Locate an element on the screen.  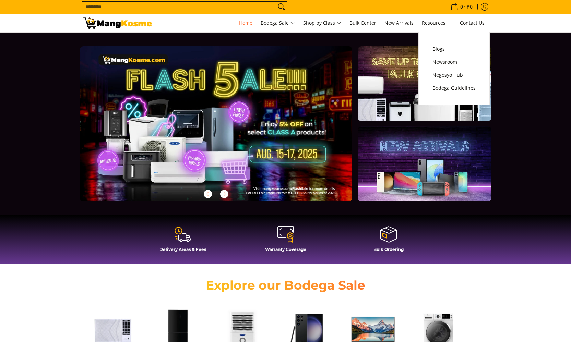
a: Delivery Areas & Fees is located at coordinates (183, 241).